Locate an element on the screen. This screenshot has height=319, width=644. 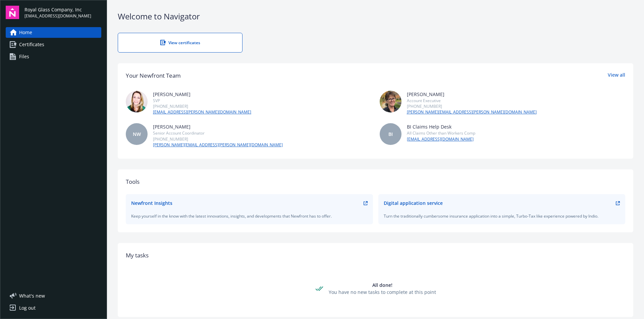
div: Welcome to Navigator is located at coordinates (375, 16).